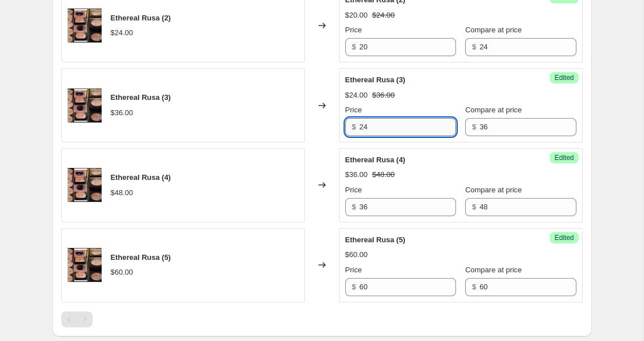 The width and height of the screenshot is (644, 341). What do you see at coordinates (356, 15) in the screenshot?
I see `div: $20.00` at bounding box center [356, 15].